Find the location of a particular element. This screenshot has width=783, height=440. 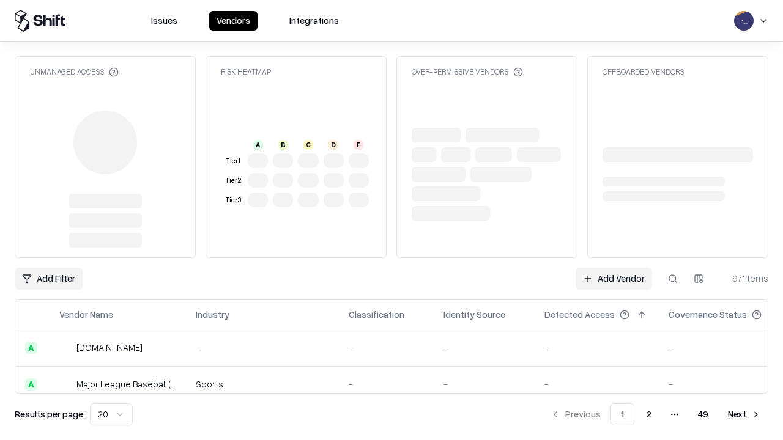

div: Over-Permissive Vendors is located at coordinates (467, 72).